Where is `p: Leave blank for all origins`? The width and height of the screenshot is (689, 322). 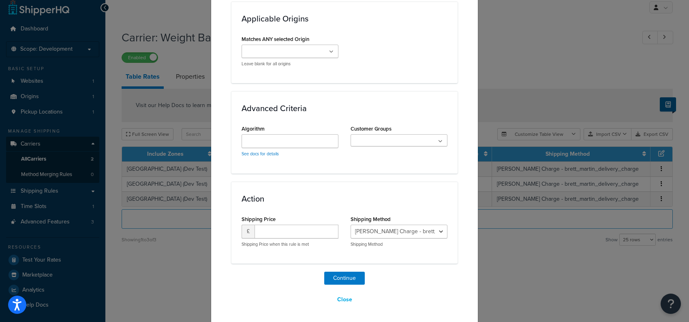
p: Leave blank for all origins is located at coordinates (290, 64).